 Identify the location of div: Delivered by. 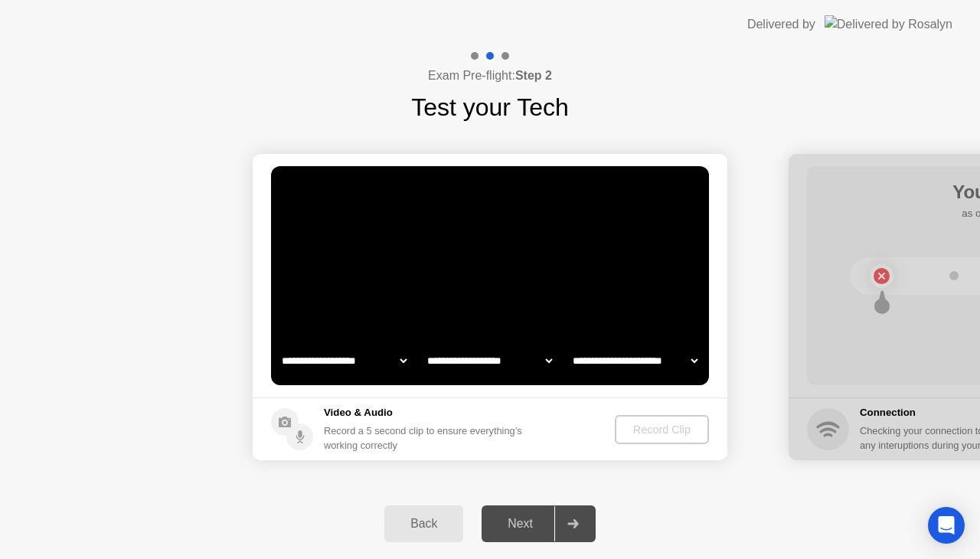
(780, 25).